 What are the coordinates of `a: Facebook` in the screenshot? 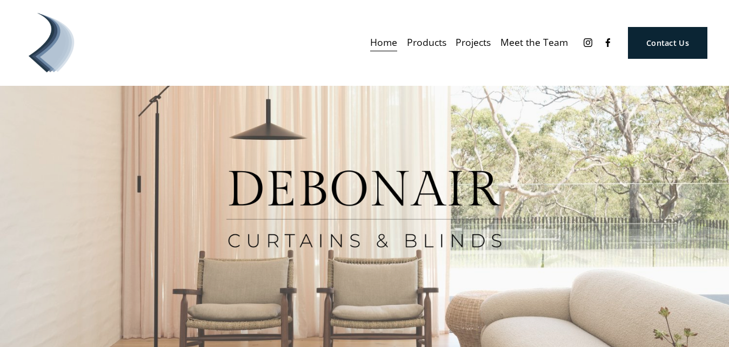 It's located at (608, 43).